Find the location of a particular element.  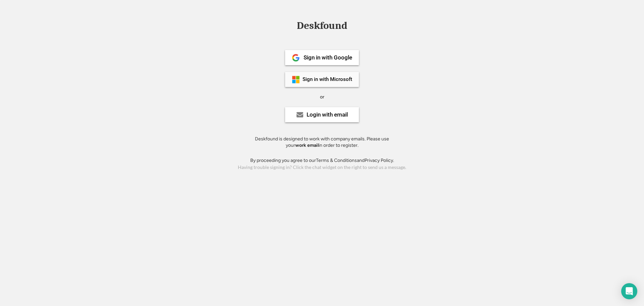

div: or is located at coordinates (322, 97).